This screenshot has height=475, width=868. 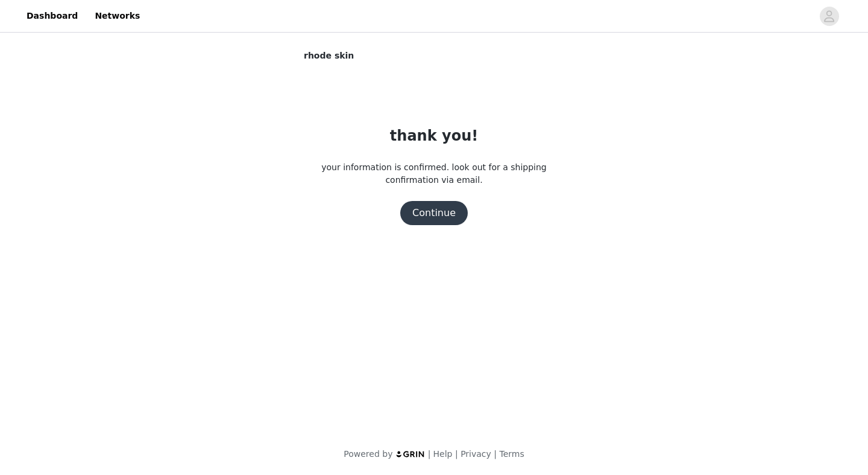 What do you see at coordinates (329, 55) in the screenshot?
I see `span: rhode skin` at bounding box center [329, 55].